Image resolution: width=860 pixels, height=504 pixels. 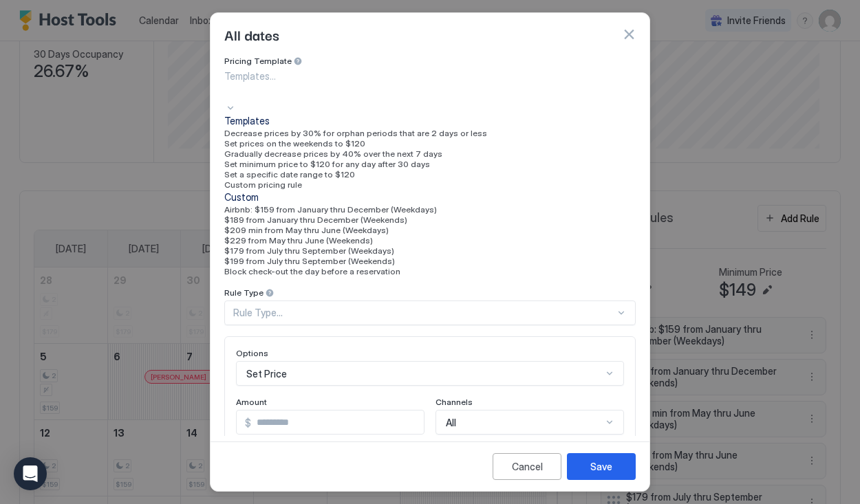 I want to click on div: Rule Type..., so click(x=424, y=313).